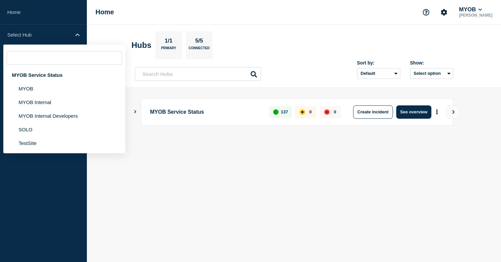  Describe the element at coordinates (64, 88) in the screenshot. I see `li: MYOB` at that location.